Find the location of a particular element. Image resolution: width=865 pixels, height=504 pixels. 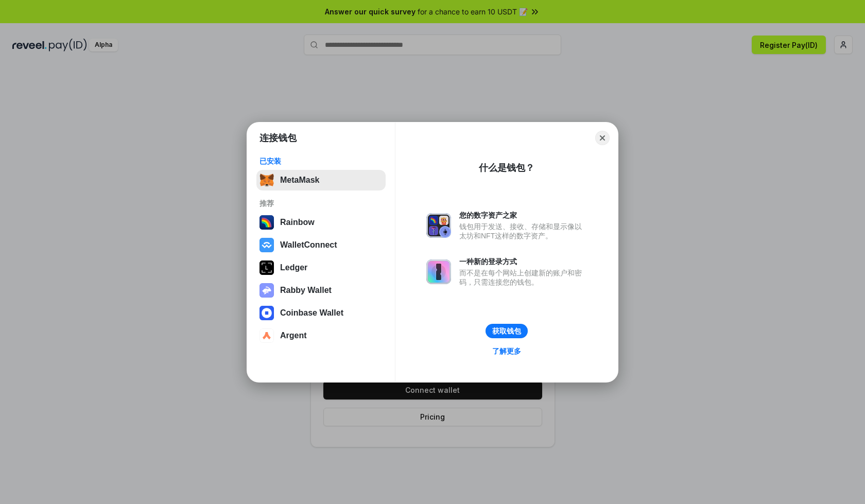

div: 一种新的登录方式 is located at coordinates (523, 262).